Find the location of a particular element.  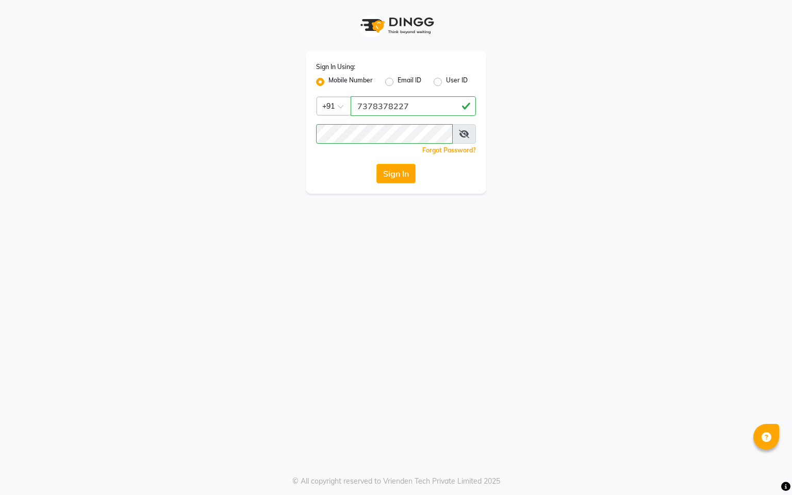

label: Email ID is located at coordinates (409, 82).